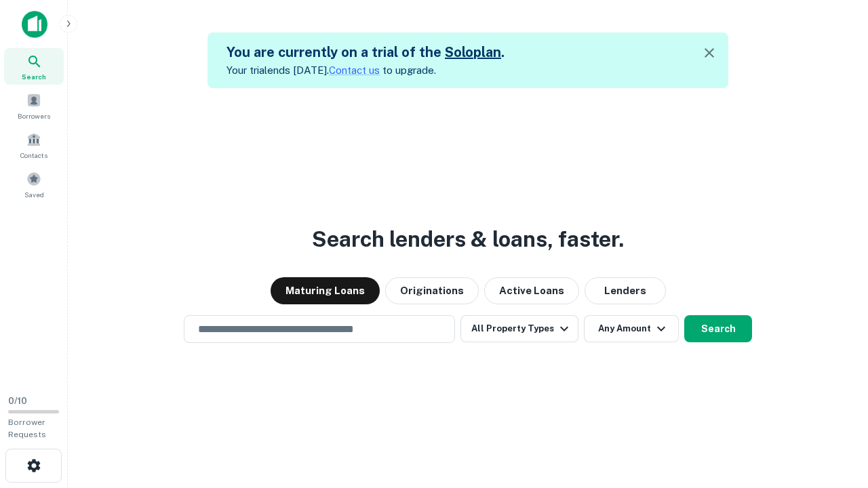  Describe the element at coordinates (34, 184) in the screenshot. I see `a: Saved` at that location.